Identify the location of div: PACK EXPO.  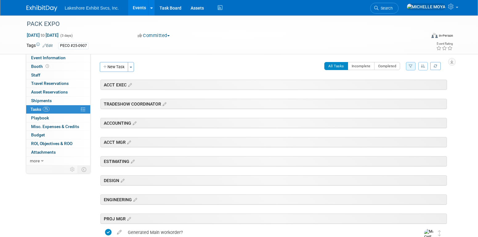
(221, 24).